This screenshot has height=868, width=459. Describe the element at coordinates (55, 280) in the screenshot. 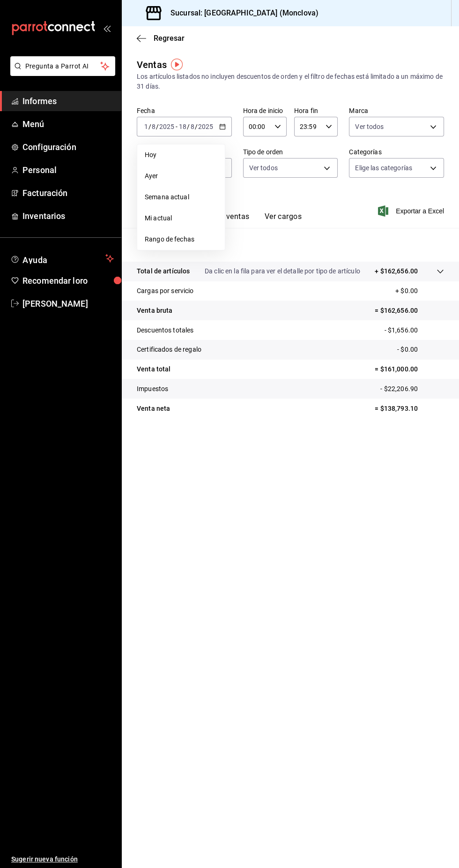

I see `font: Recomendar loro` at that location.